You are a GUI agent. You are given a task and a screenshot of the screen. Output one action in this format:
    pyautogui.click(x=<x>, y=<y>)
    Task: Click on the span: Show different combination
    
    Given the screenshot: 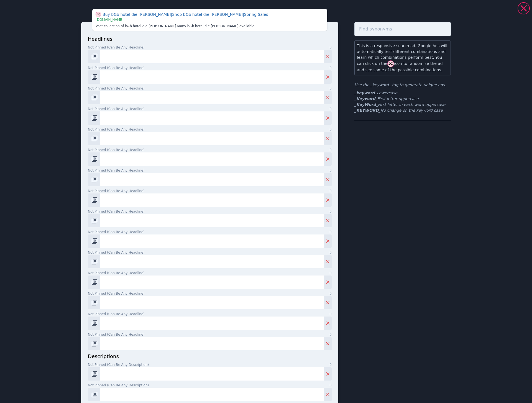 What is the action you would take?
    pyautogui.click(x=98, y=14)
    